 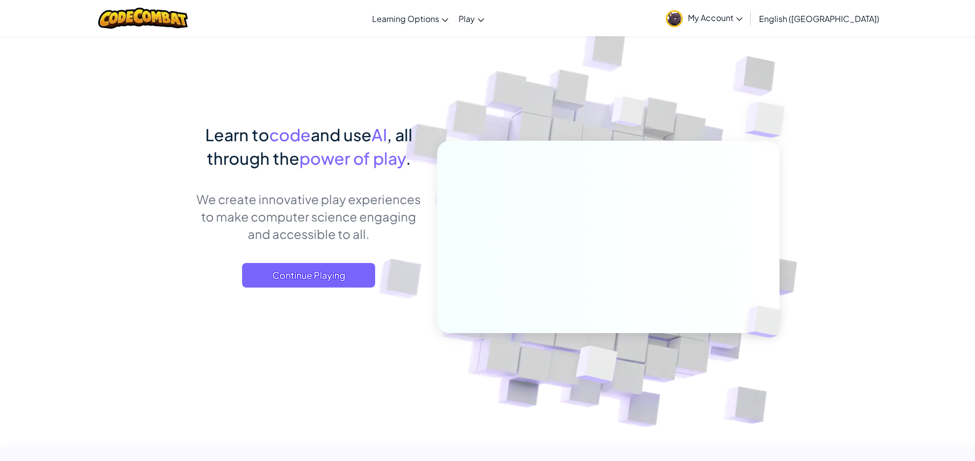 What do you see at coordinates (290, 135) in the screenshot?
I see `span: code` at bounding box center [290, 135].